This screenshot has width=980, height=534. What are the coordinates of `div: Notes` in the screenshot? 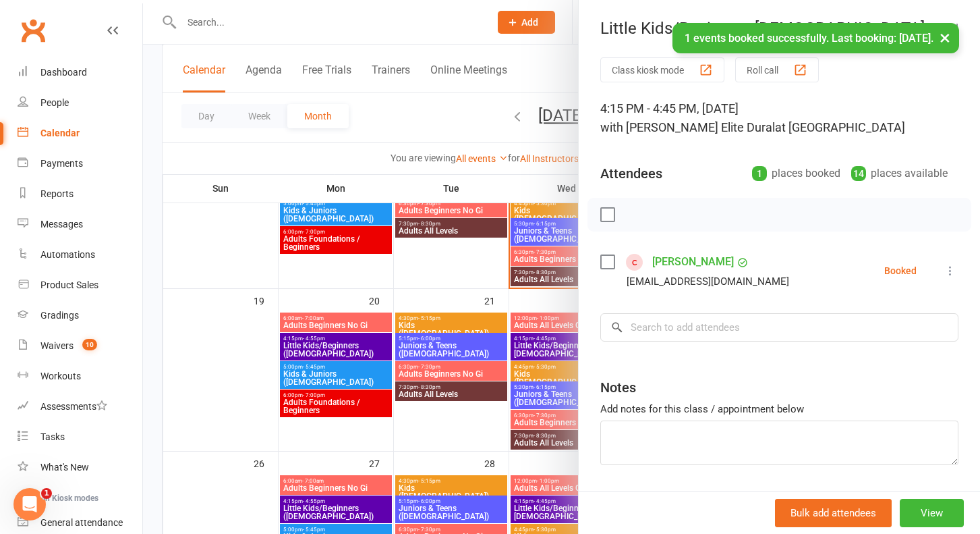 It's located at (618, 387).